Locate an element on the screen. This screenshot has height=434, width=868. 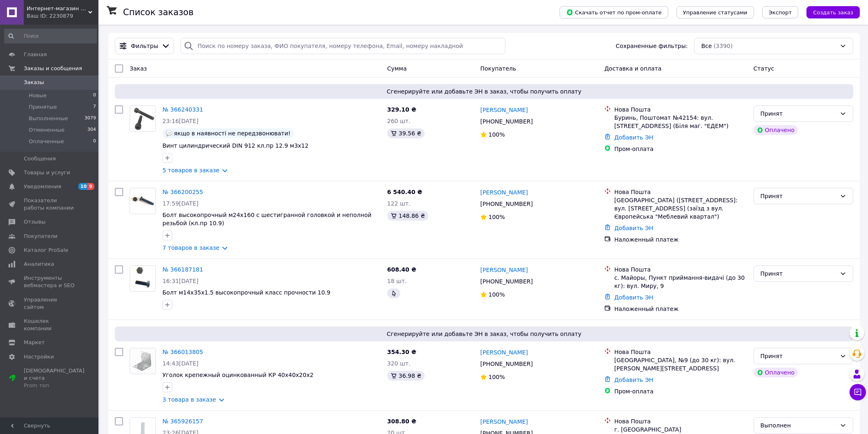
span: 354.30 ₴ is located at coordinates (402, 352).